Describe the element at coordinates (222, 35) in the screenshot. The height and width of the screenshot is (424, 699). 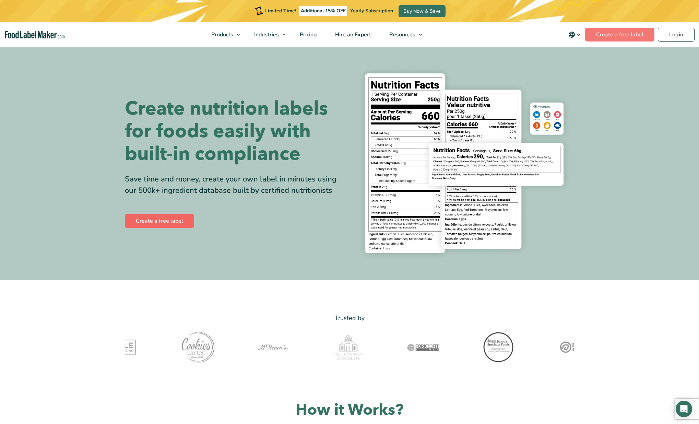
I see `span: Products` at that location.